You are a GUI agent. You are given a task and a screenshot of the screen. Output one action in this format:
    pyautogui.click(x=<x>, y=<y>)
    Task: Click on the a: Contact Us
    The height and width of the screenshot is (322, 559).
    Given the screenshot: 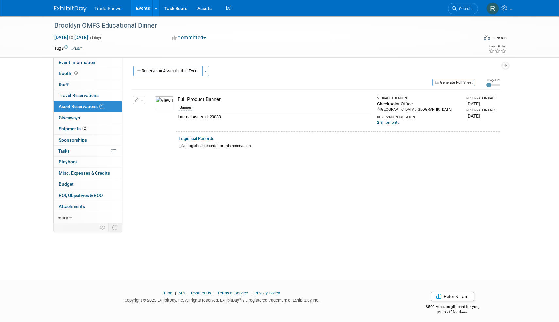 What is the action you would take?
    pyautogui.click(x=201, y=292)
    